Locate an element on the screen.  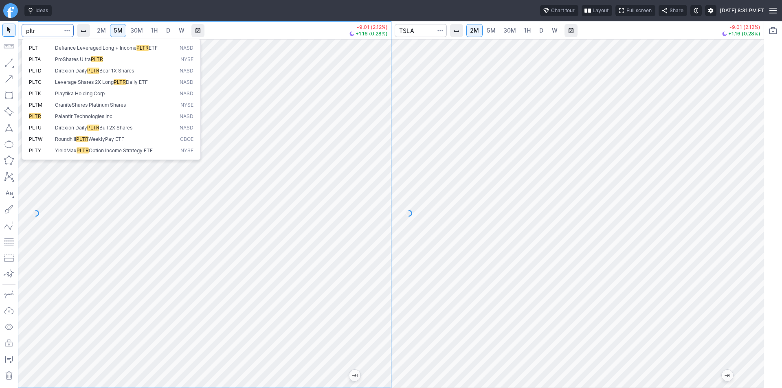
button: Triangle is located at coordinates (9, 128).